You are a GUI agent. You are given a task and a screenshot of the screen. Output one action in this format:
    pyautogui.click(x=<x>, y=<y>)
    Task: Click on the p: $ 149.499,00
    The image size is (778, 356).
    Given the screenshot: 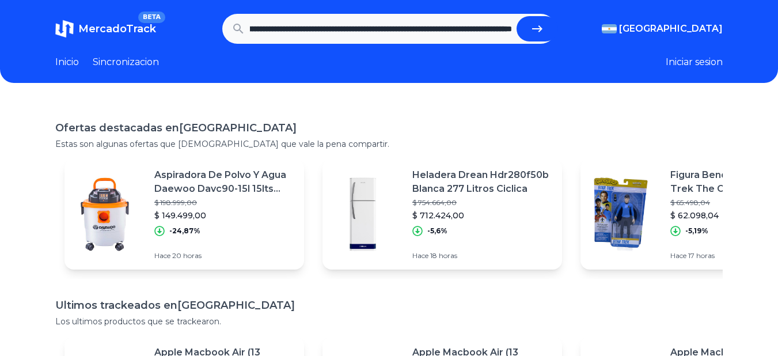 What is the action you would take?
    pyautogui.click(x=225, y=215)
    